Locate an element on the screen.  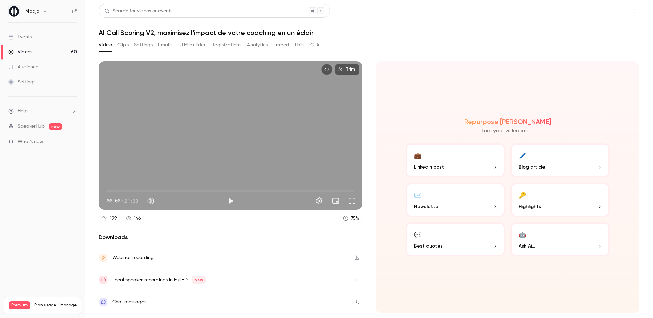
span: Ask Ai... is located at coordinates (527, 246).